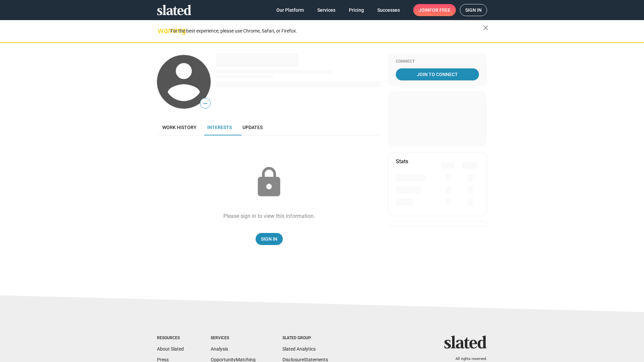 This screenshot has width=644, height=362. What do you see at coordinates (440, 10) in the screenshot?
I see `span: for free` at bounding box center [440, 10].